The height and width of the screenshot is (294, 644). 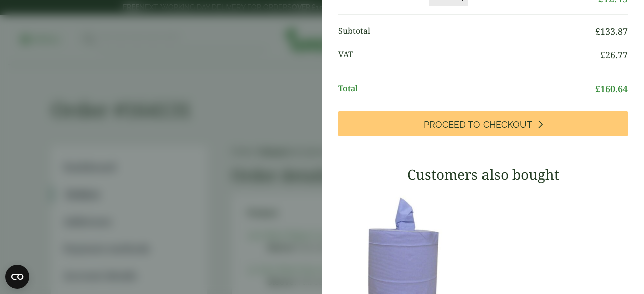 I want to click on span: Subtotal, so click(x=467, y=31).